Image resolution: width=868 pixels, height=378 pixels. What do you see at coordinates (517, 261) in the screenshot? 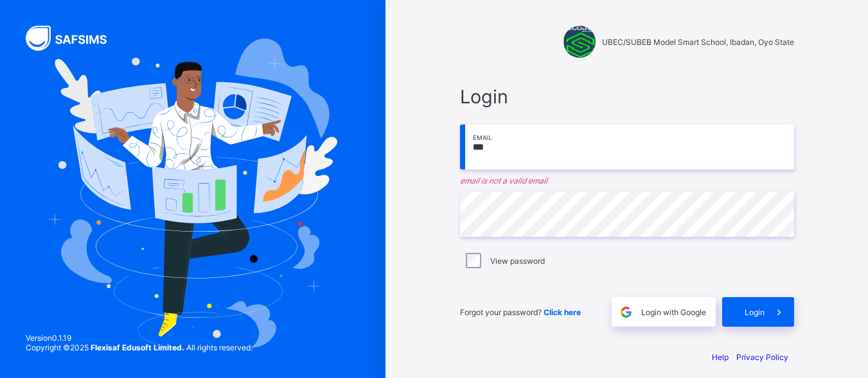
I see `label: View password` at bounding box center [517, 261].